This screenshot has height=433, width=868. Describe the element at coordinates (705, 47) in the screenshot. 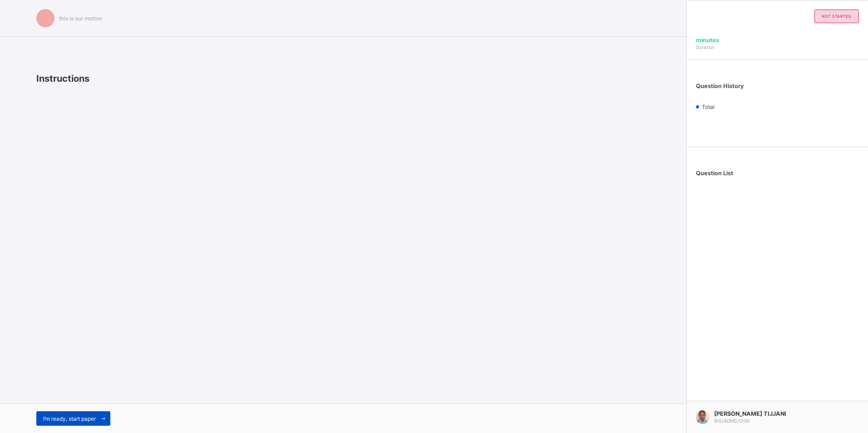

I see `span: Duration` at that location.